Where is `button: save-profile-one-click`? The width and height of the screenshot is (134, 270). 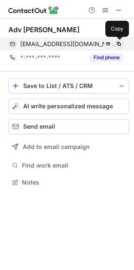
button: save-profile-one-click is located at coordinates (69, 86).